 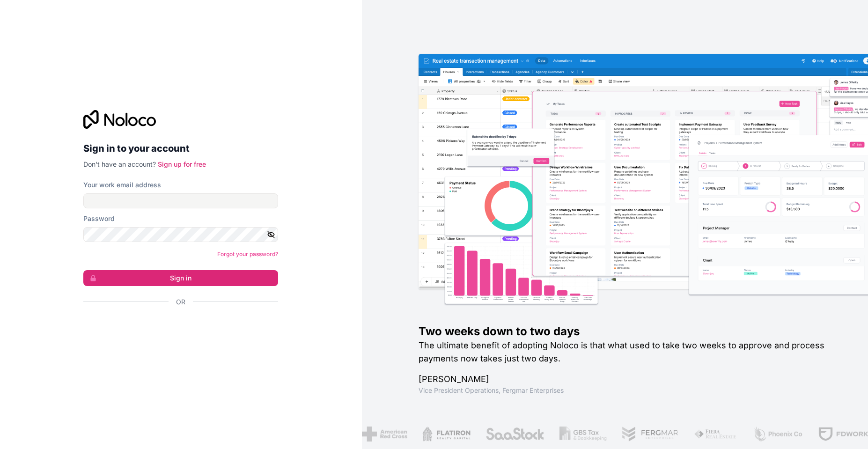 What do you see at coordinates (99, 219) in the screenshot?
I see `label: Password` at bounding box center [99, 219].